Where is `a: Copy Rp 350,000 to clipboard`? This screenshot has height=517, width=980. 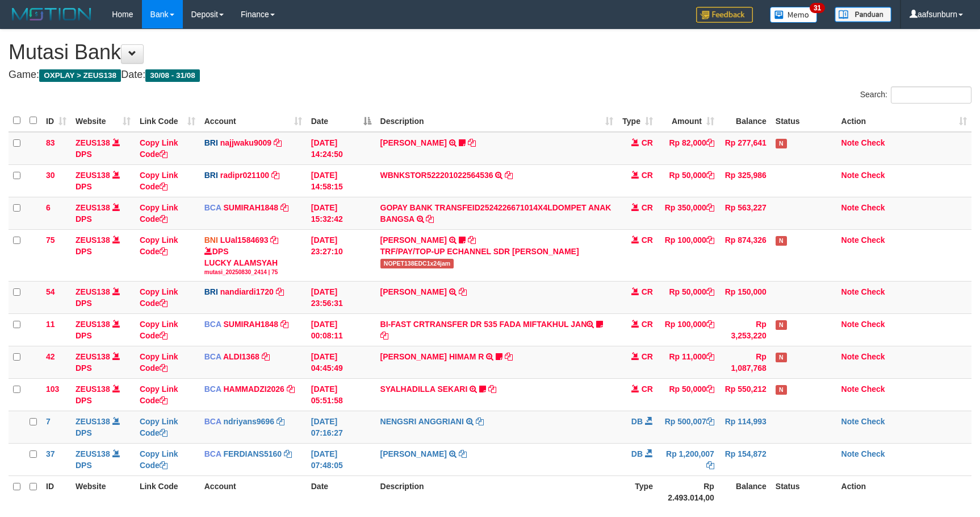 a: Copy Rp 350,000 to clipboard is located at coordinates (710, 207).